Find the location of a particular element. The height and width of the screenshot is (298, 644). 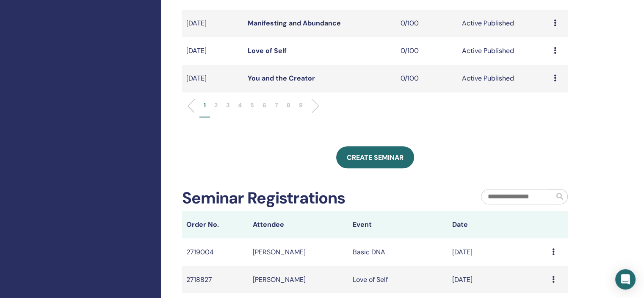

td: 2718827 is located at coordinates (215, 280).